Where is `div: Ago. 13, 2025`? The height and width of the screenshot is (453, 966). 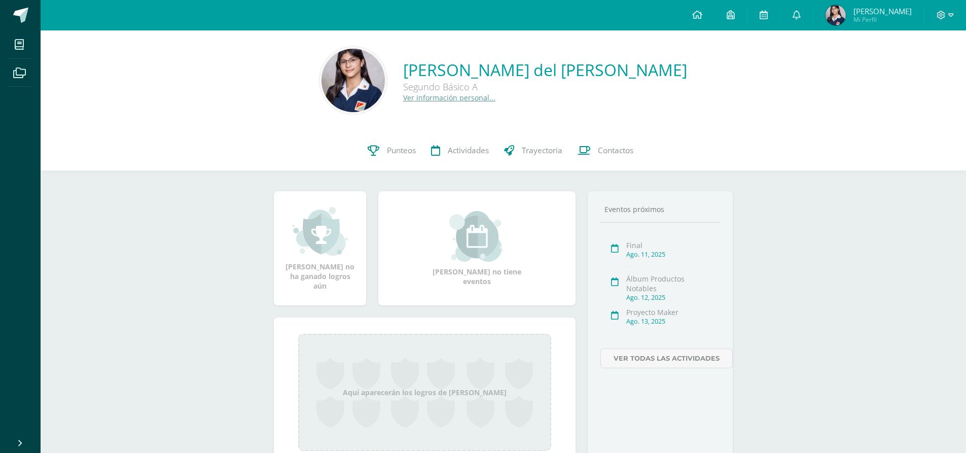 div: Ago. 13, 2025 is located at coordinates (672, 321).